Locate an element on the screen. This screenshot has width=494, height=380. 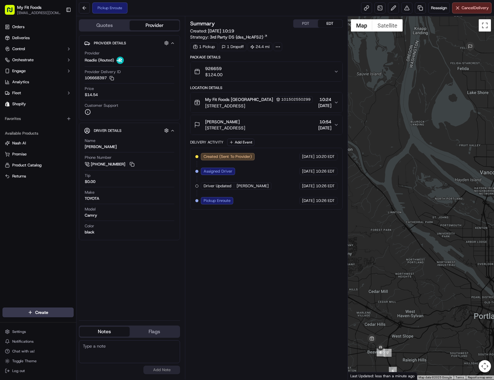
span: Driver Updated is located at coordinates (217, 186).